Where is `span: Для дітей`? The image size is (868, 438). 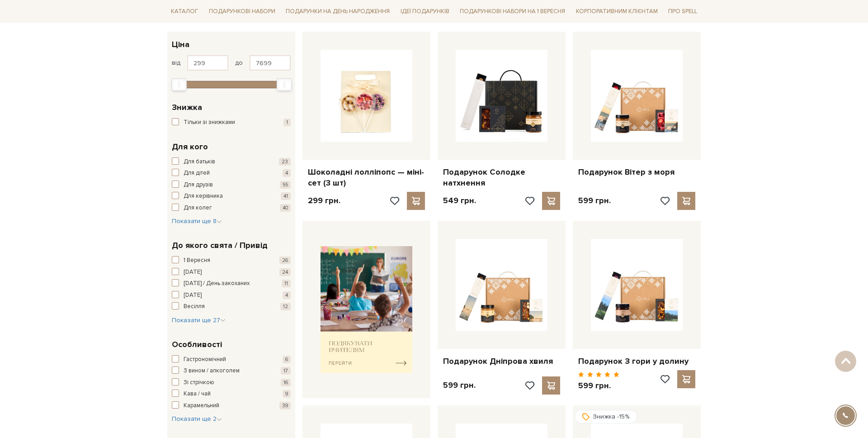 span: Для дітей is located at coordinates (197, 173).